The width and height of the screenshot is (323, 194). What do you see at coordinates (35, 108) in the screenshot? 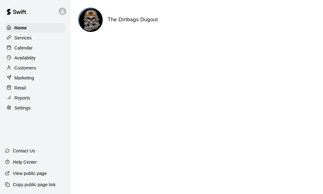
I see `div: Settings` at bounding box center [35, 108].